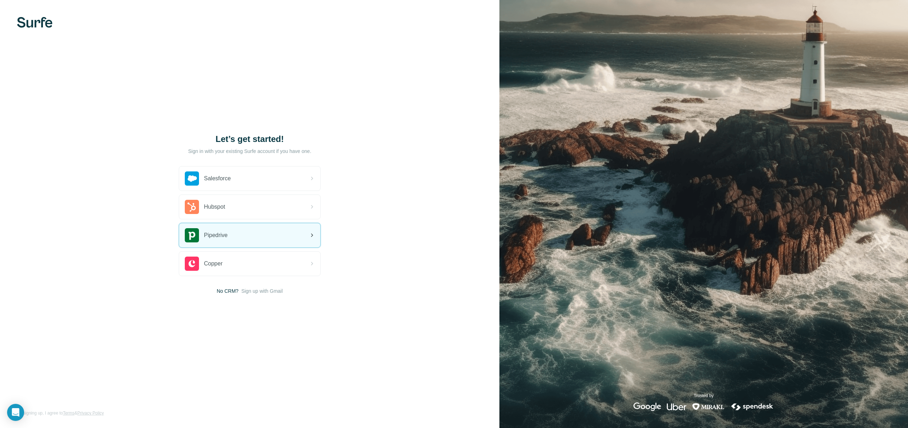 Image resolution: width=908 pixels, height=428 pixels. I want to click on img: copper's logo, so click(192, 263).